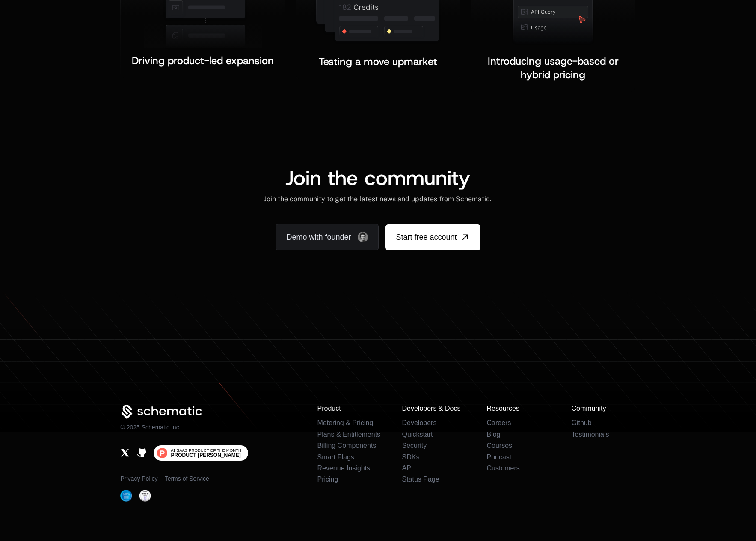 The width and height of the screenshot is (756, 541). I want to click on a: Billing Components, so click(346, 445).